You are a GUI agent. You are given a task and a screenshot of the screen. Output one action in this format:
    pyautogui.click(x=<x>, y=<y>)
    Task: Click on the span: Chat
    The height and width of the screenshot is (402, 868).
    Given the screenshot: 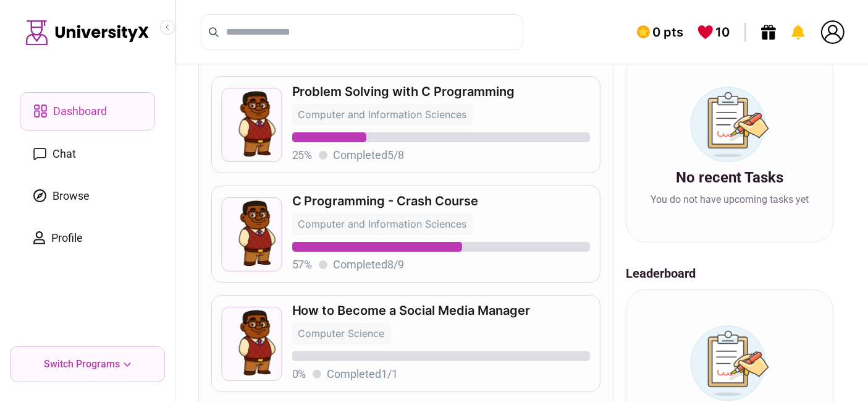 What is the action you would take?
    pyautogui.click(x=64, y=154)
    